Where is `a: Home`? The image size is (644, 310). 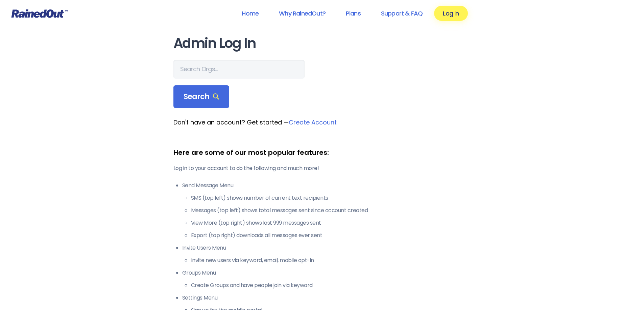
a: Home is located at coordinates (250, 13).